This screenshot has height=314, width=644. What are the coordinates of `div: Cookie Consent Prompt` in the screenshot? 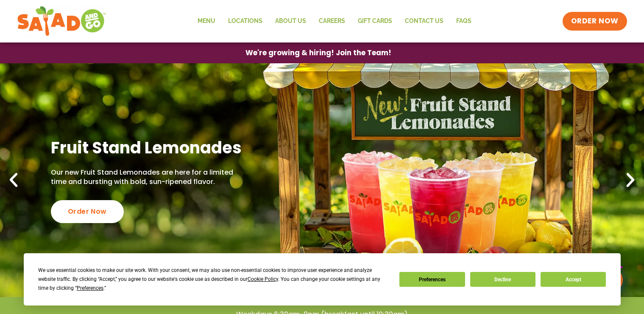 It's located at (322, 279).